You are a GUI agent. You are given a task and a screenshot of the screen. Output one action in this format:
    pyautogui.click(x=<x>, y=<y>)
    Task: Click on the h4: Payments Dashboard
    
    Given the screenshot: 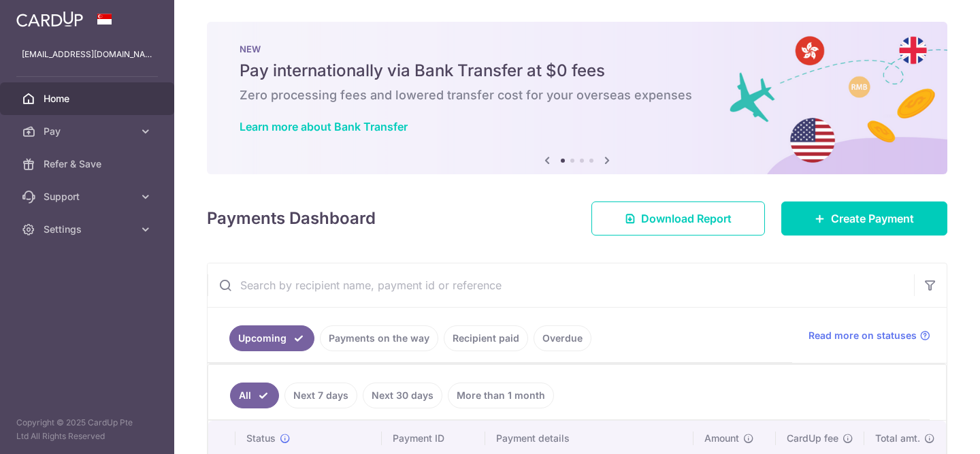 What is the action you would take?
    pyautogui.click(x=291, y=218)
    